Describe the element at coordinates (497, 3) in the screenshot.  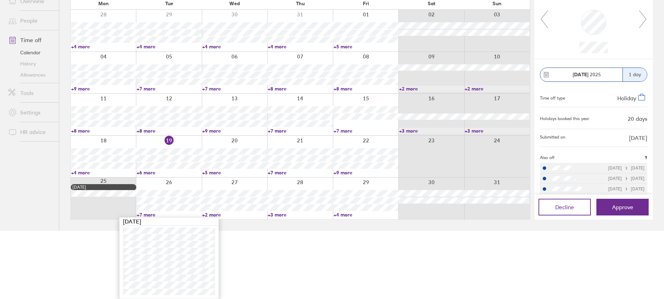
I see `span: Sun` at that location.